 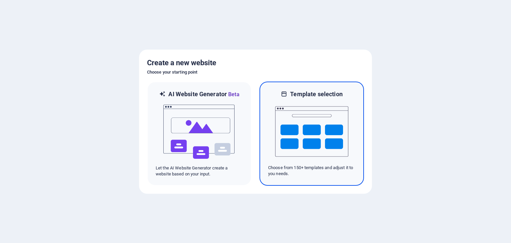 I want to click on div: AI Website GeneratorBetaaiLet the AI Website Generator create a website based on your input., so click(x=199, y=133).